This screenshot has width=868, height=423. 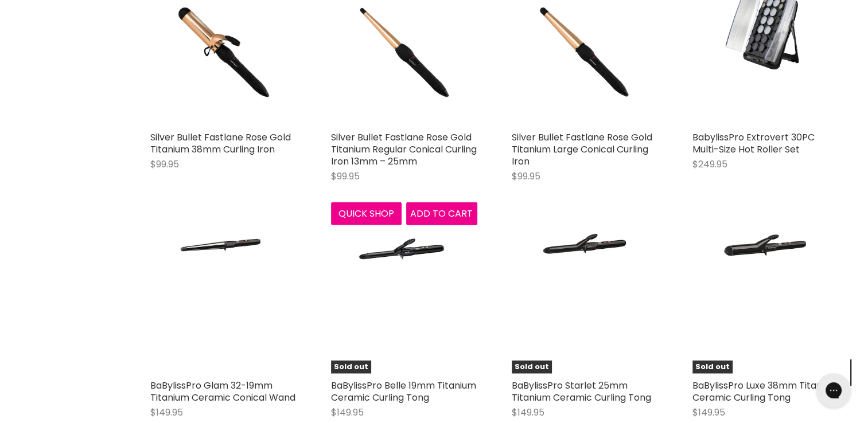 What do you see at coordinates (581, 392) in the screenshot?
I see `a: BaBylissPro Starlet 25mm Titanium Ceramic Curling Tong` at bounding box center [581, 392].